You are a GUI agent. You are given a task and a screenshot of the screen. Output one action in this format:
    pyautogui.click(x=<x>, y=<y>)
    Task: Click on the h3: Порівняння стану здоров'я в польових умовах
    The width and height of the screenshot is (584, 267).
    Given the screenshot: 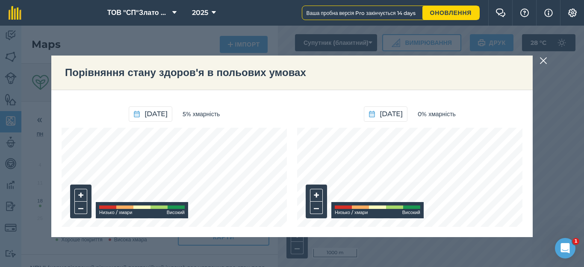 What is the action you would take?
    pyautogui.click(x=292, y=73)
    